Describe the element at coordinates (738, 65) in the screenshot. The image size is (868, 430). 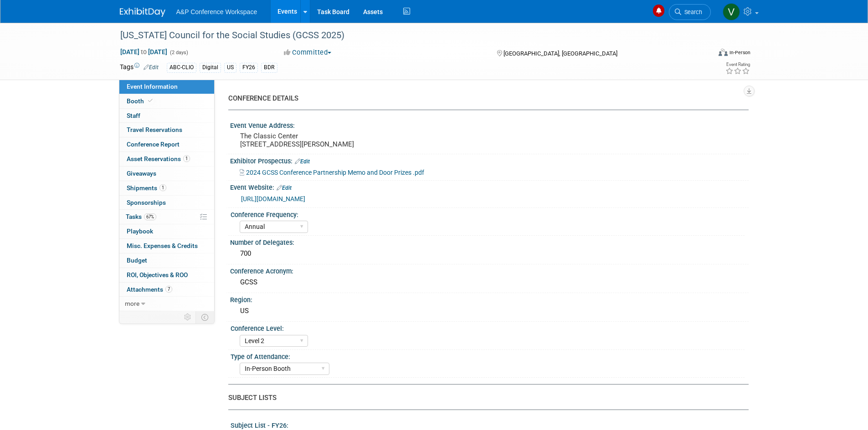
I see `div: Event Rating` at that location.